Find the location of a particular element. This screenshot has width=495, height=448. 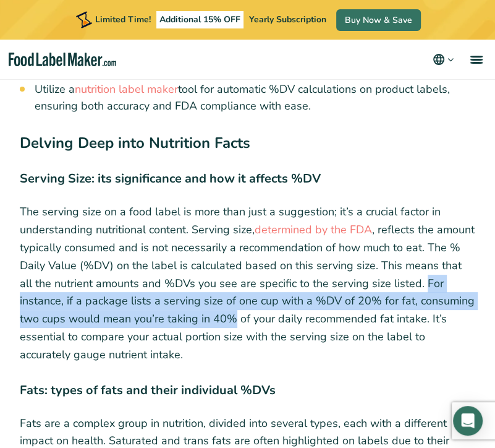

p: The serving size on a food label is more than just a suggestion; it’s a crucial factor in underst... is located at coordinates (247, 283).